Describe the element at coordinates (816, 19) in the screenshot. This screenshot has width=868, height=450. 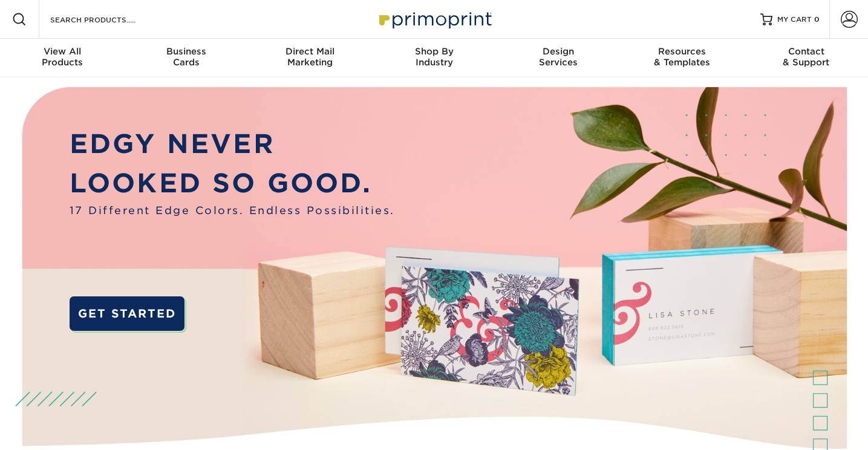
I see `span: 0` at that location.